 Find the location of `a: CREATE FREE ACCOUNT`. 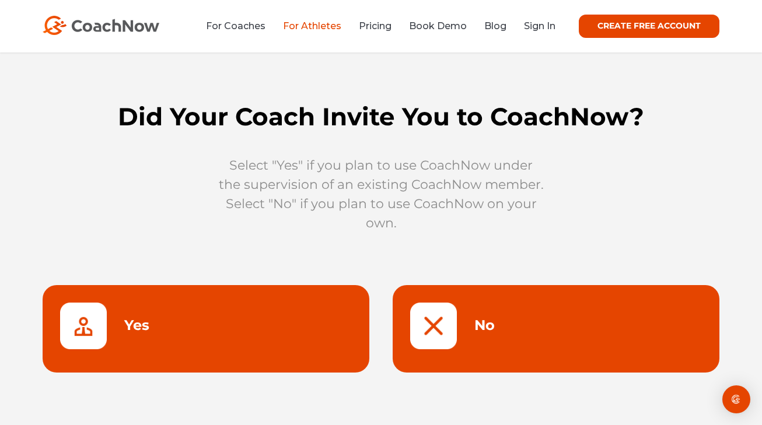

a: CREATE FREE ACCOUNT is located at coordinates (649, 26).